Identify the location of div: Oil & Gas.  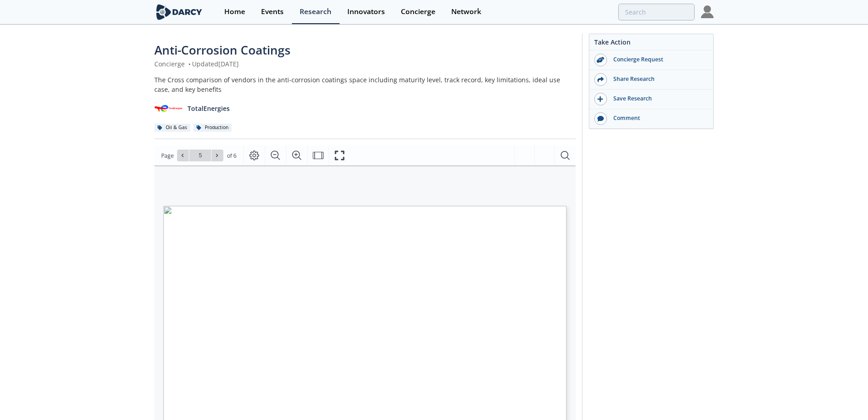
(172, 128).